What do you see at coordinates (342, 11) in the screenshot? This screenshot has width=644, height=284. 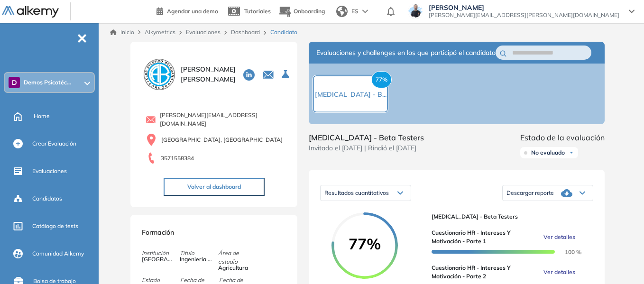 I see `img: world` at bounding box center [342, 11].